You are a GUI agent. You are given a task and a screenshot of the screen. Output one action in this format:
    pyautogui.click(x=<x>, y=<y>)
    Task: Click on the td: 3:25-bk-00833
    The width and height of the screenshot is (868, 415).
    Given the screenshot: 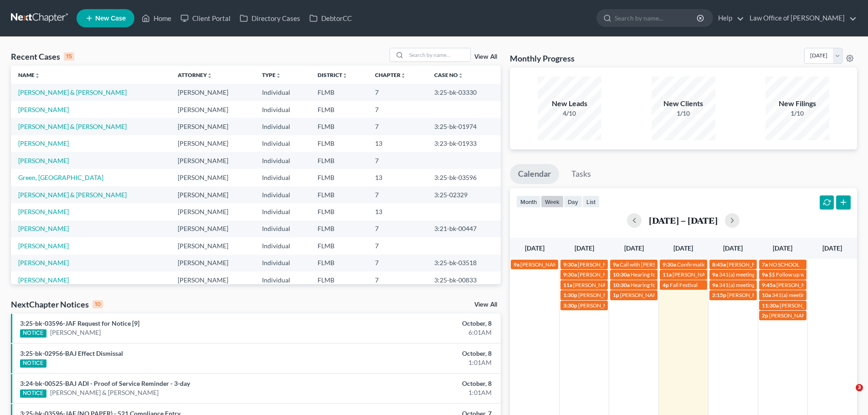 What is the action you would take?
    pyautogui.click(x=464, y=280)
    